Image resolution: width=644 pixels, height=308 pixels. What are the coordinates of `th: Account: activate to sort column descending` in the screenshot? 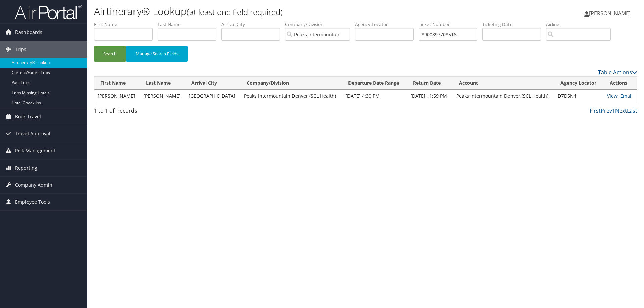 It's located at (503, 83).